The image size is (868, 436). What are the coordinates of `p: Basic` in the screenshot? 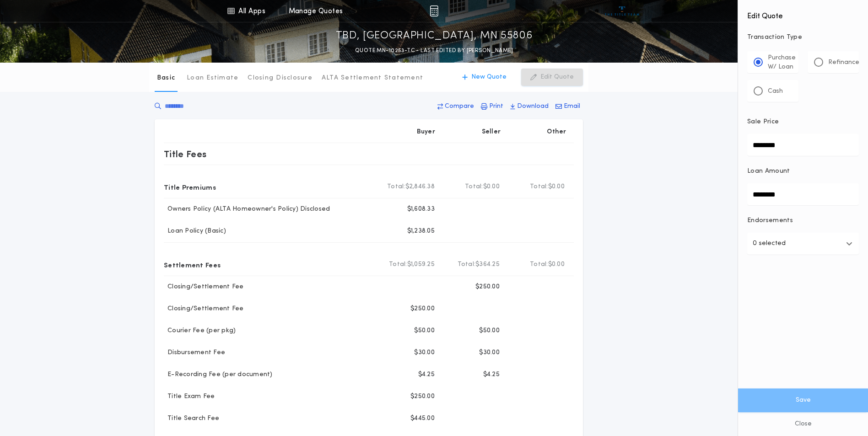 It's located at (166, 78).